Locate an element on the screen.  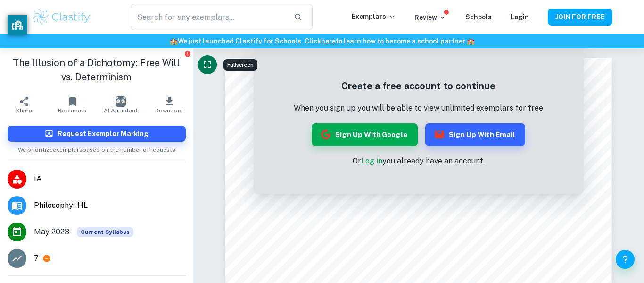
button: Request Exemplar Marking is located at coordinates (96, 133).